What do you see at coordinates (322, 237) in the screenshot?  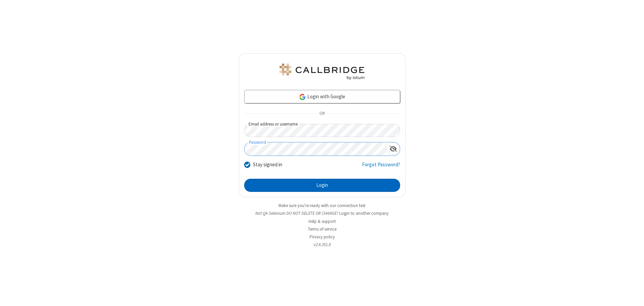 I see `a: Privacy policy` at bounding box center [322, 237].